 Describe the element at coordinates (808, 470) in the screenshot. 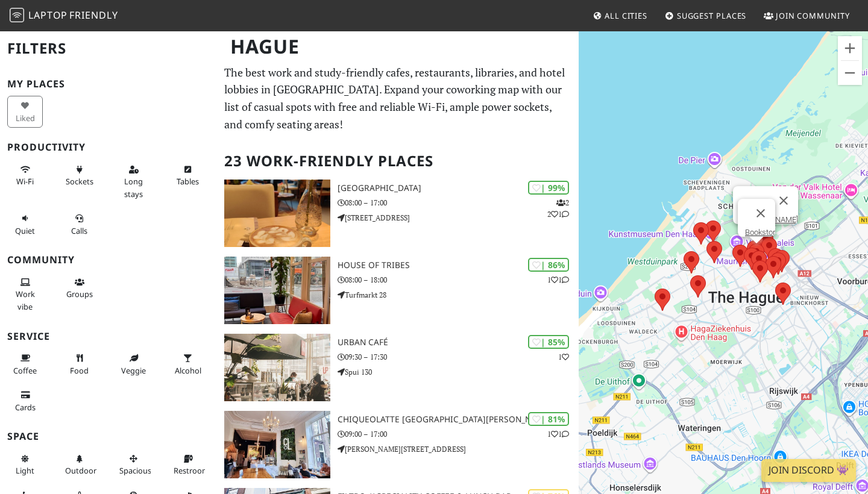

I see `a: Join Discord 👾` at that location.